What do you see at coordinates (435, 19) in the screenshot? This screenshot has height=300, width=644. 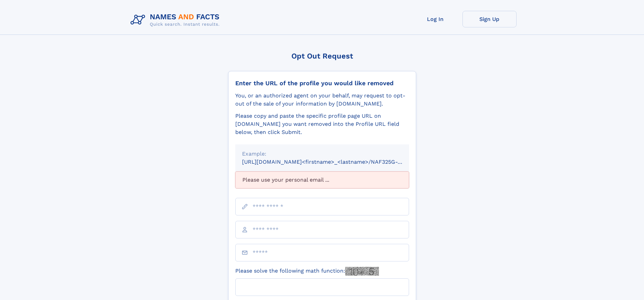 I see `a: Log In` at bounding box center [435, 19].